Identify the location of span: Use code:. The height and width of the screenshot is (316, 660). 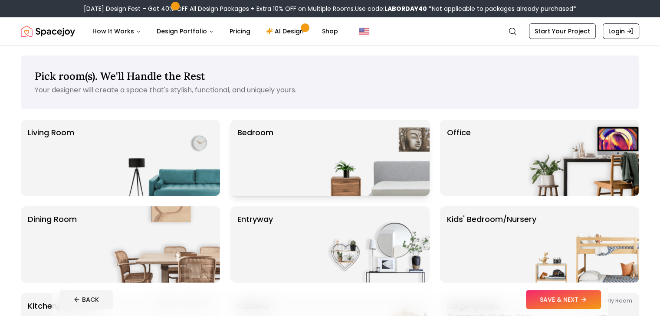
(391, 9).